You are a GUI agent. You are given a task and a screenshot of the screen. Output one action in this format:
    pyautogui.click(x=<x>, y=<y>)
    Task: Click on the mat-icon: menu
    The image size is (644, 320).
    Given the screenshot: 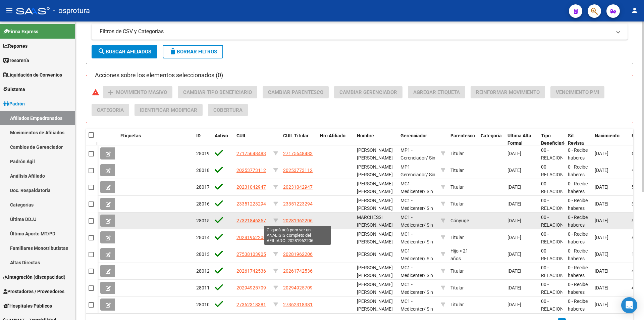 What is the action you would take?
    pyautogui.click(x=9, y=10)
    